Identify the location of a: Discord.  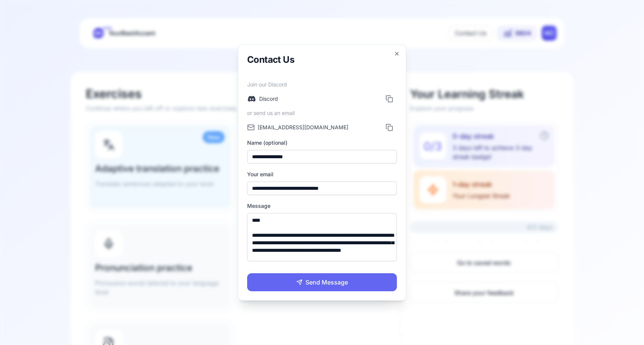
(263, 99).